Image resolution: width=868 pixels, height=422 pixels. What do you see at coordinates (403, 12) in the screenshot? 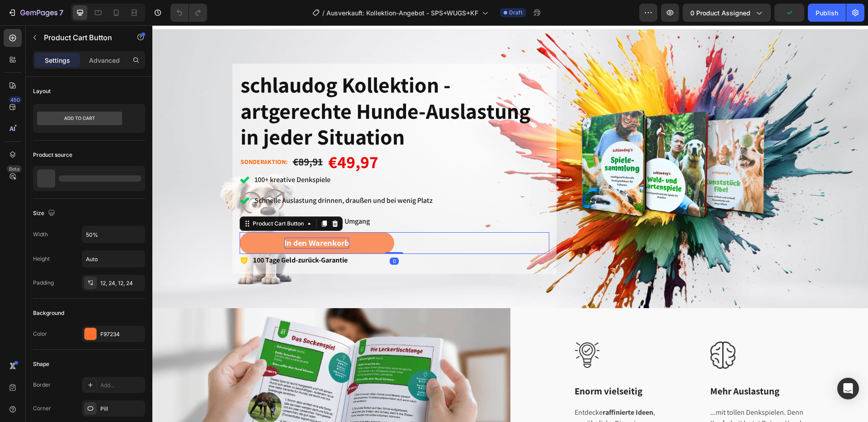
I see `span: Ausverkauft: Kollektion-Angebot - SPS+WUGS+KF` at bounding box center [403, 12].